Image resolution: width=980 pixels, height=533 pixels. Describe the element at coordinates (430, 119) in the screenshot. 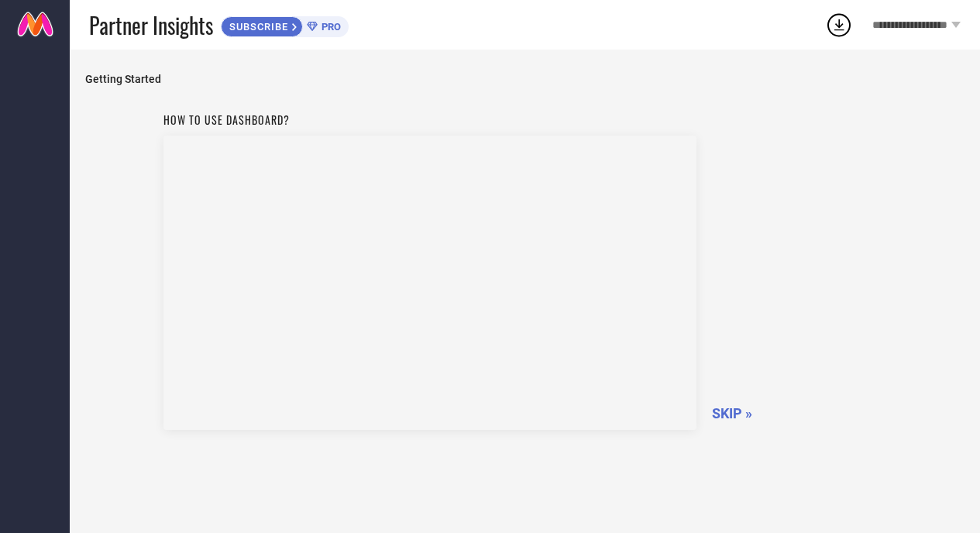

I see `h1: How to use dashboard?` at that location.